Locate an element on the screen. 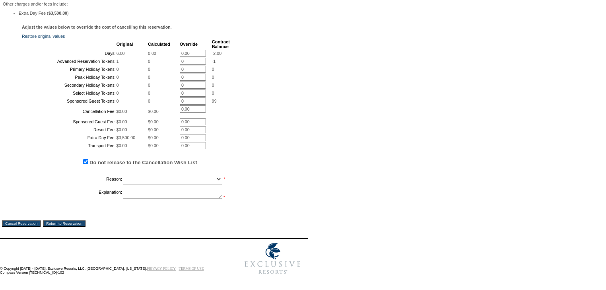 Image resolution: width=606 pixels, height=290 pixels. td: Reason: is located at coordinates (72, 179).